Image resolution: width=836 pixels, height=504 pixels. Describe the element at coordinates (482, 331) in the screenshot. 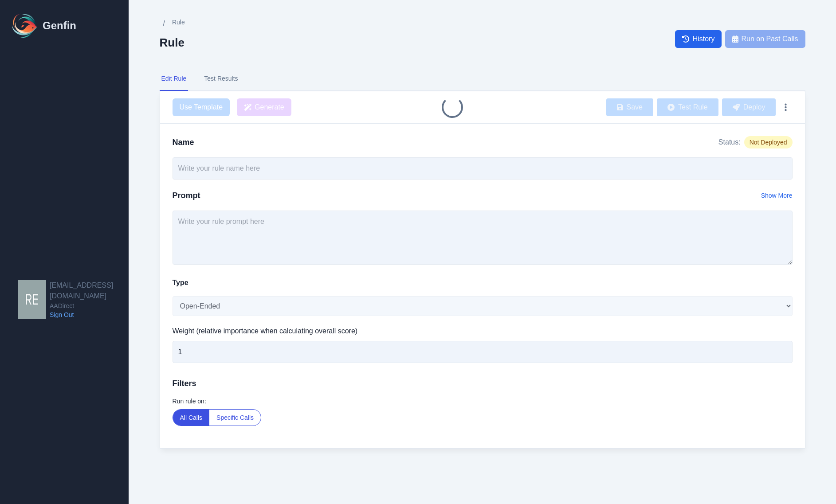

I see `label: Weight (relative importance when calculating overall score)` at that location.